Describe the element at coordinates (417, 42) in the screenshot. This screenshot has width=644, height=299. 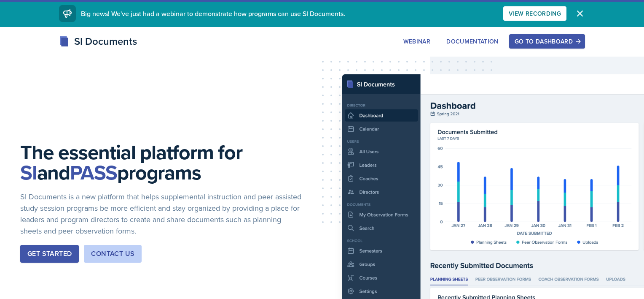
I see `div: Webinar` at that location.